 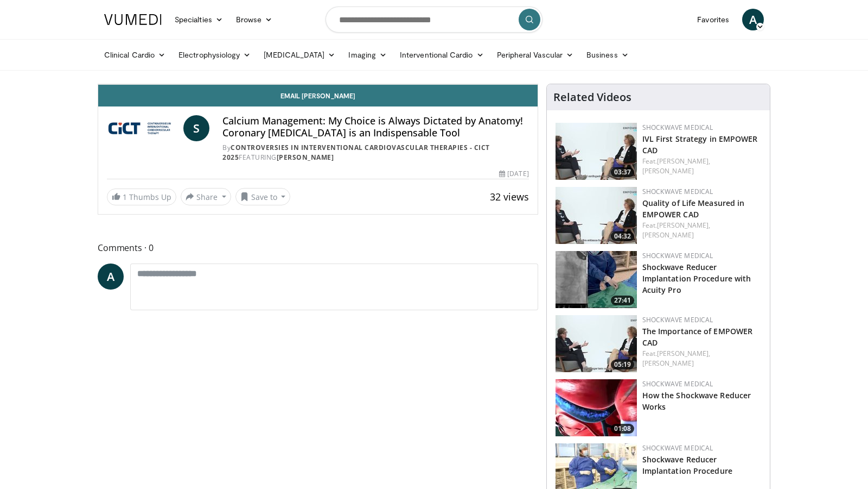 What do you see at coordinates (125, 196) in the screenshot?
I see `span: 1` at bounding box center [125, 196].